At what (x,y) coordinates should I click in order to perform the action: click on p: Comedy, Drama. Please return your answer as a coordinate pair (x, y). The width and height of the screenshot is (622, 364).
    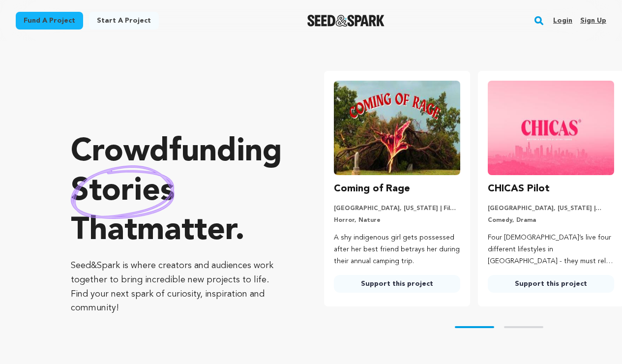
    Looking at the image, I should click on (551, 221).